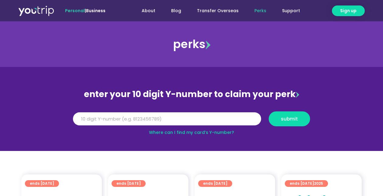  Describe the element at coordinates (176, 11) in the screenshot. I see `a: Blog` at that location.